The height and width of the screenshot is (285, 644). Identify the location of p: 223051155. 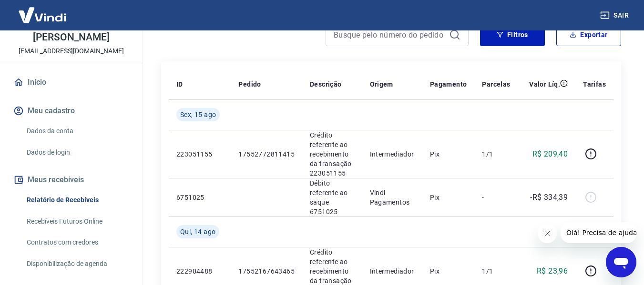
(200, 154).